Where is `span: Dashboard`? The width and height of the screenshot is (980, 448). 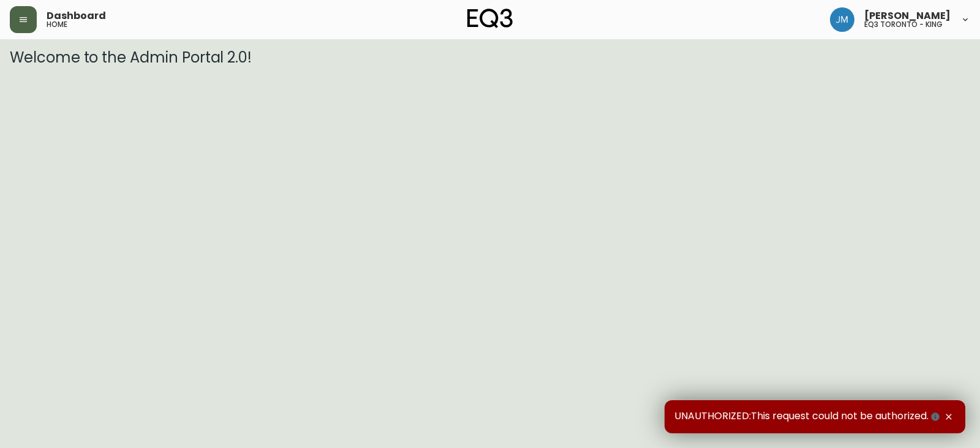
span: Dashboard is located at coordinates (76, 16).